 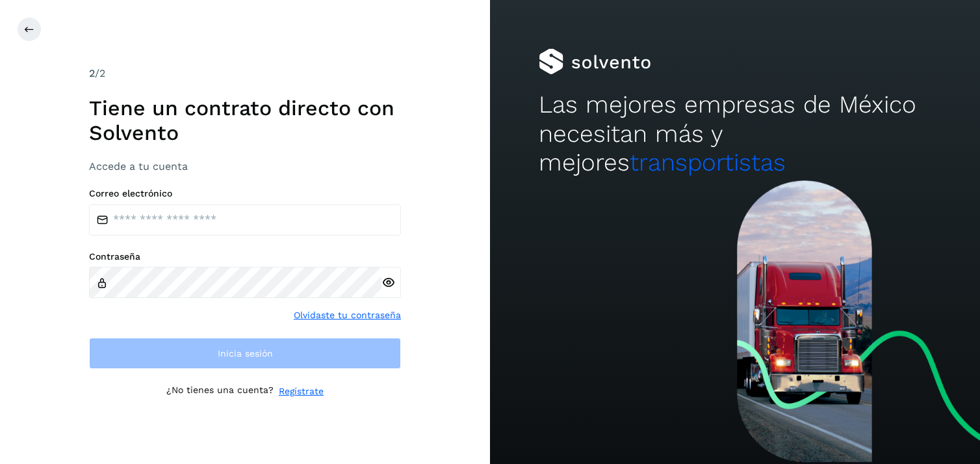 What do you see at coordinates (245, 353) in the screenshot?
I see `button: Inicia sesión` at bounding box center [245, 353].